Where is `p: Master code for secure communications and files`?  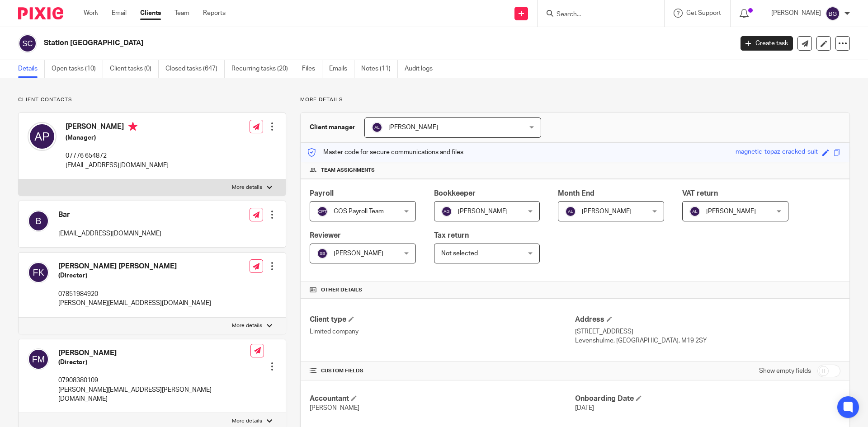
p: Master code for secure communications and files is located at coordinates (385, 152).